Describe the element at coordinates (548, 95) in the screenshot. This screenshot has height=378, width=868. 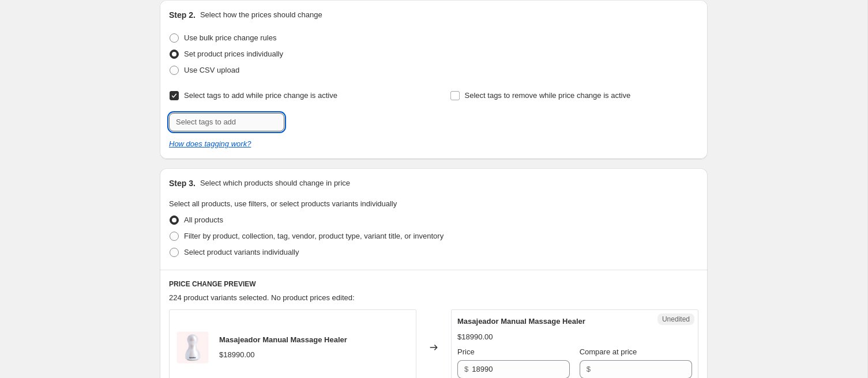
I see `span: Select tags to remove while price change is active` at that location.